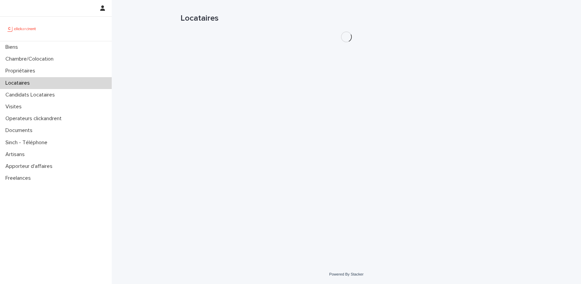 The height and width of the screenshot is (284, 581). Describe the element at coordinates (13, 47) in the screenshot. I see `p: Biens` at that location.